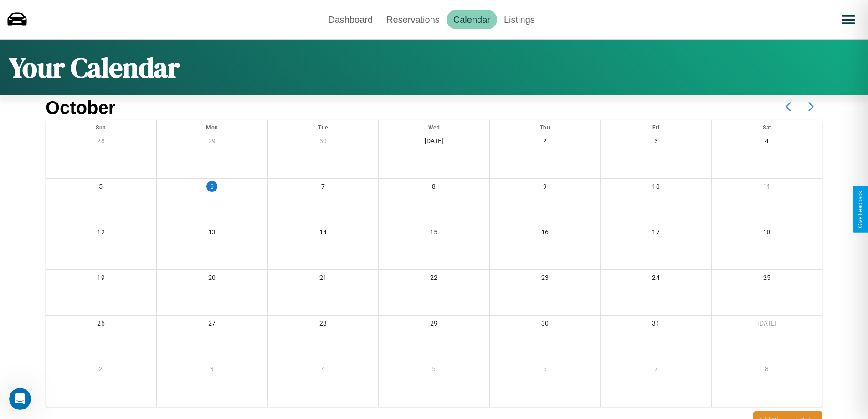 This screenshot has width=868, height=419. What do you see at coordinates (80, 107) in the screenshot?
I see `h2: October` at bounding box center [80, 107].